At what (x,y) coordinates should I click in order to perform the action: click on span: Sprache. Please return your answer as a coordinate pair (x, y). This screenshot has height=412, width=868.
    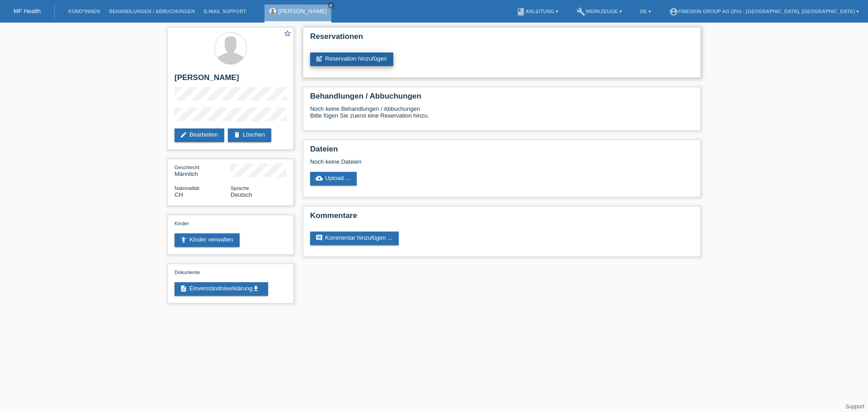
    Looking at the image, I should click on (240, 188).